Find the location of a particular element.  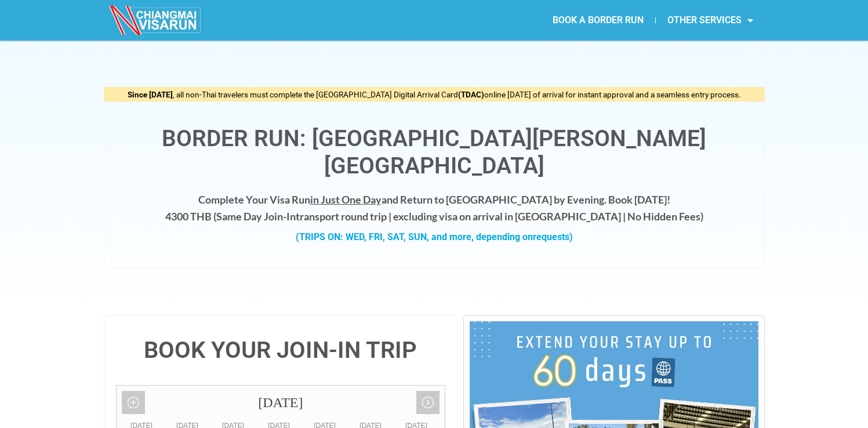

a: BOOK A BORDER RUN is located at coordinates (598, 20).